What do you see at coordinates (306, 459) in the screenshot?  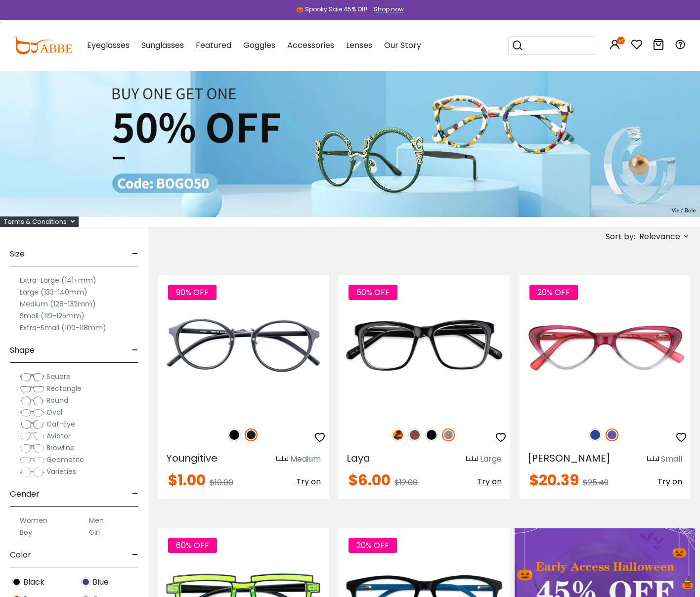 I see `div: Medium` at bounding box center [306, 459].